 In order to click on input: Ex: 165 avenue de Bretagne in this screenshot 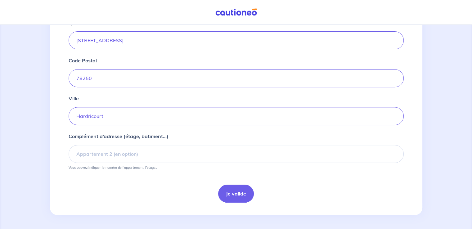, I will do `click(236, 40)`.